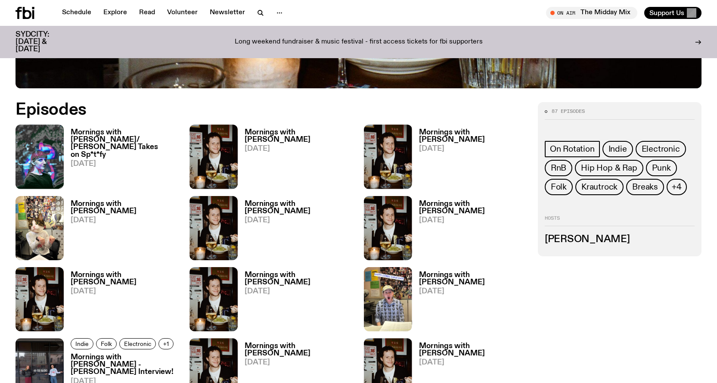  Describe the element at coordinates (227, 13) in the screenshot. I see `a: Newsletter` at that location.